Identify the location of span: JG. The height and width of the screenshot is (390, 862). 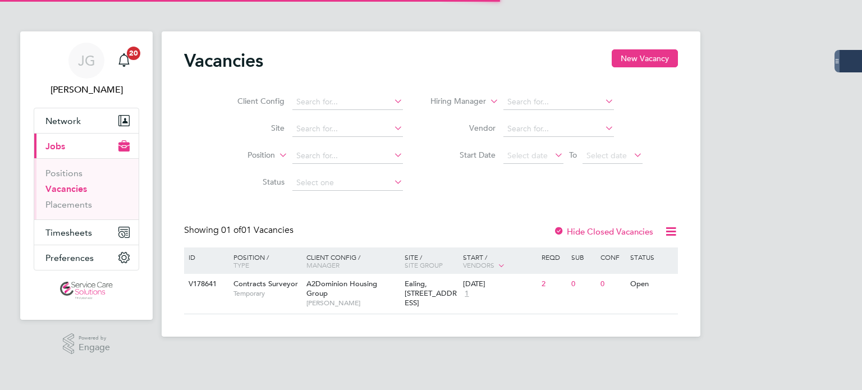
(86, 61).